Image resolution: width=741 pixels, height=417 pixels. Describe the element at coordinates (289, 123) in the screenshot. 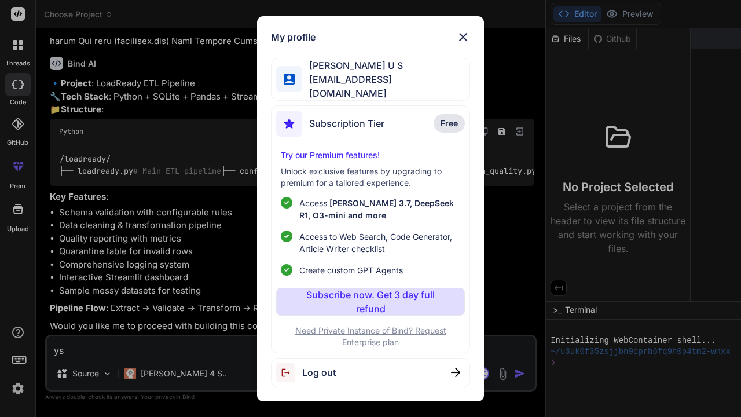

I see `img: subscription` at that location.